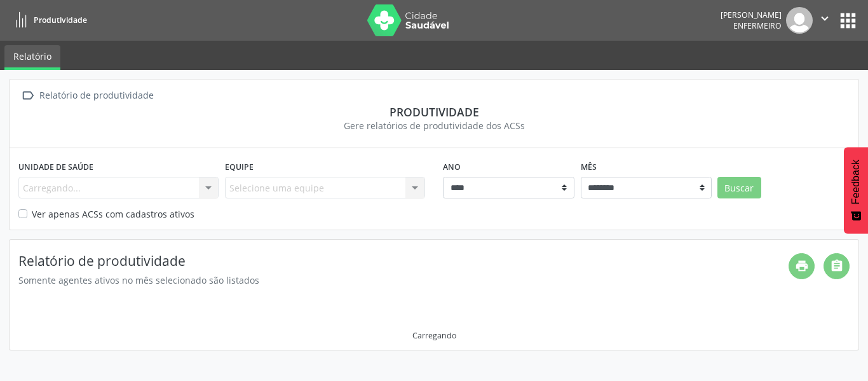 This screenshot has width=868, height=381. I want to click on label: Ver apenas ACSs com cadastros ativos, so click(113, 214).